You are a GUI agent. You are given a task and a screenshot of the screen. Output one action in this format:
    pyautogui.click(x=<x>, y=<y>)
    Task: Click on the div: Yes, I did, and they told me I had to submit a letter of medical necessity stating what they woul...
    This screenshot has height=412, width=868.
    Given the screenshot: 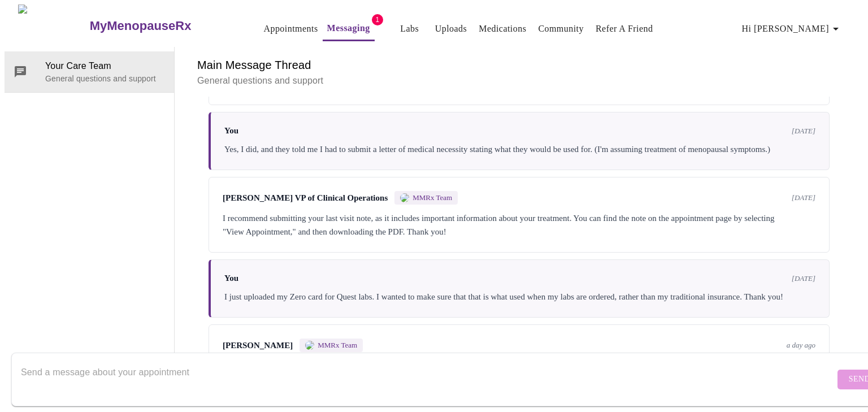 What is the action you would take?
    pyautogui.click(x=519, y=149)
    